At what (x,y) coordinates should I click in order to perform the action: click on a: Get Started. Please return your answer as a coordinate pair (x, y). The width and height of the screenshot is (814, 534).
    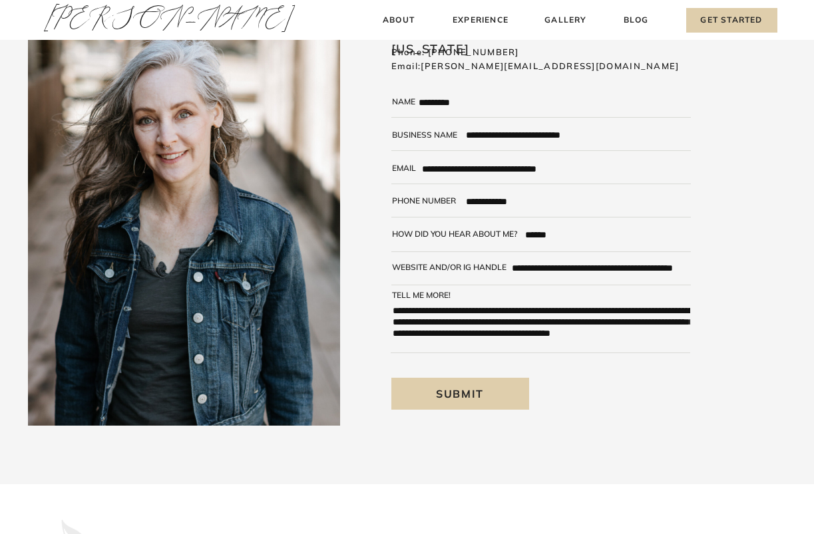
    Looking at the image, I should click on (731, 20).